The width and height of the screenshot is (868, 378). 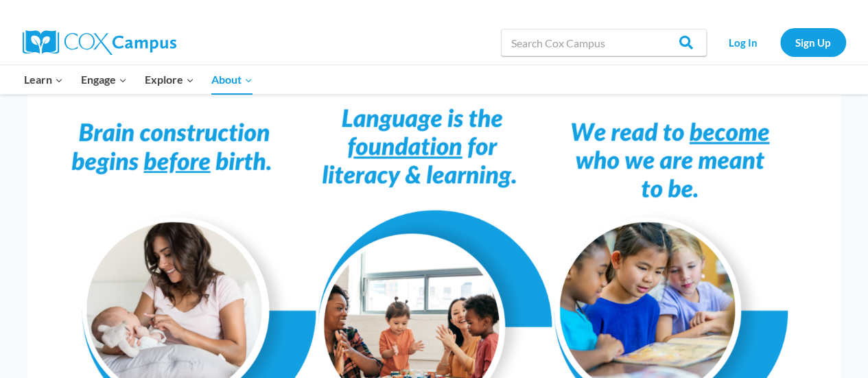 I want to click on nav: Secondary Navigation, so click(x=780, y=42).